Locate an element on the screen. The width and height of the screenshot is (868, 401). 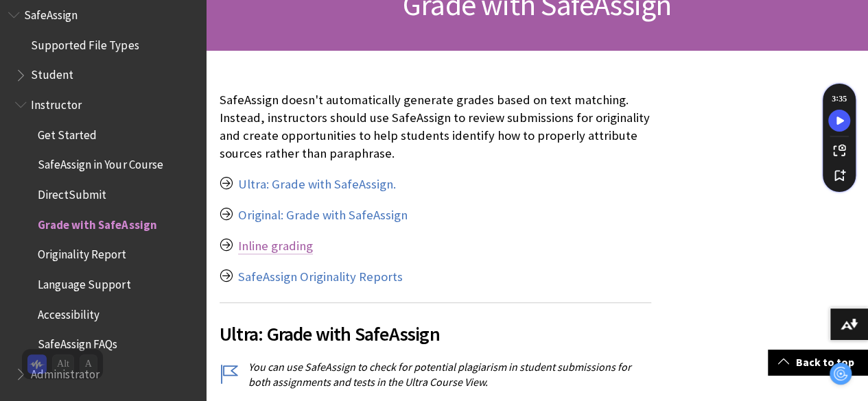
span: Instructor is located at coordinates (56, 102).